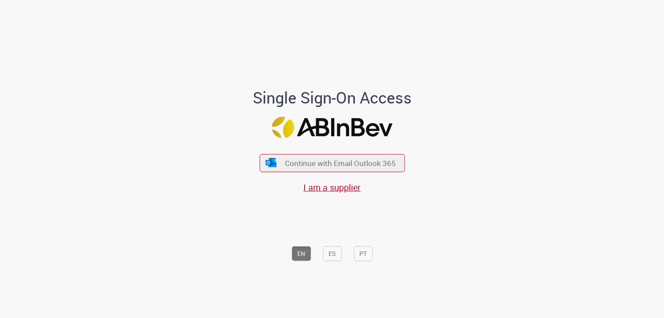 This screenshot has width=664, height=318. Describe the element at coordinates (332, 162) in the screenshot. I see `button: ícone Azure/Microsoft 360 Continue with Email Outlook 365` at that location.